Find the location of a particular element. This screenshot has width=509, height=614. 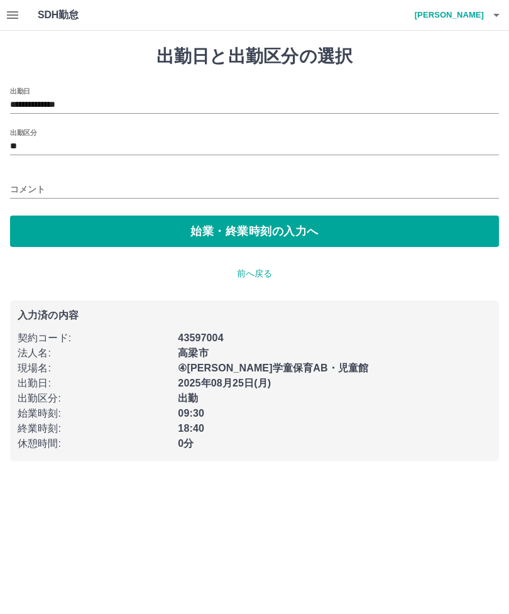

b: 出勤 is located at coordinates (188, 398).